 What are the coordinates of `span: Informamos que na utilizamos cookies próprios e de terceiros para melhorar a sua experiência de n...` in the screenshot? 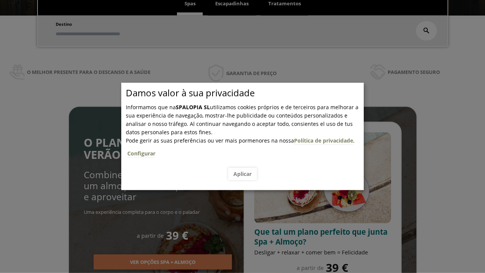 It's located at (242, 119).